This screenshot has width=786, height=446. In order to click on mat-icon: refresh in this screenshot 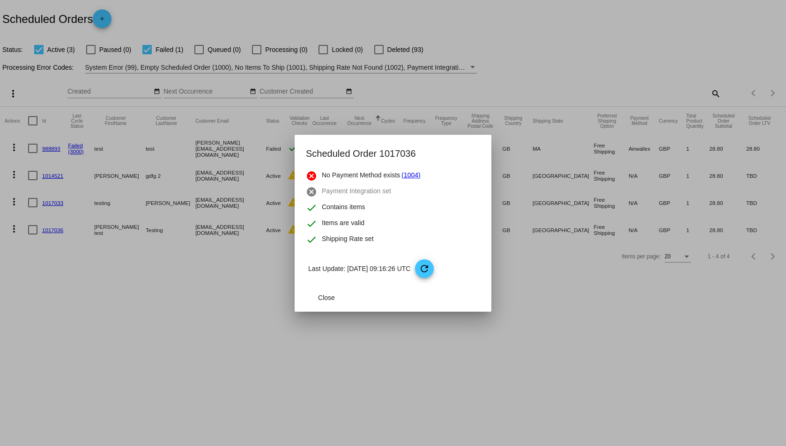, I will do `click(425, 269)`.